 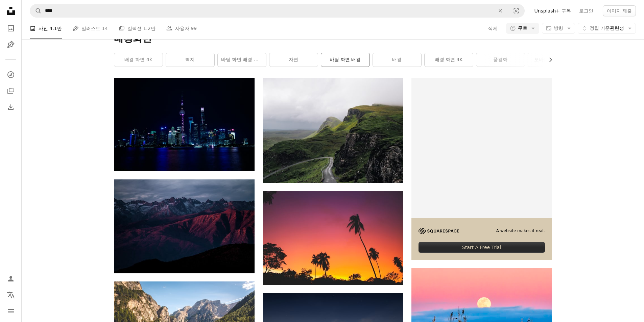 I want to click on span: 99, so click(x=193, y=28).